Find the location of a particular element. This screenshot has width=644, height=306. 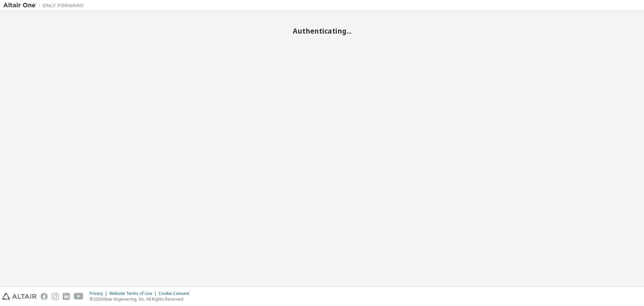

img: facebook.svg is located at coordinates (44, 296).